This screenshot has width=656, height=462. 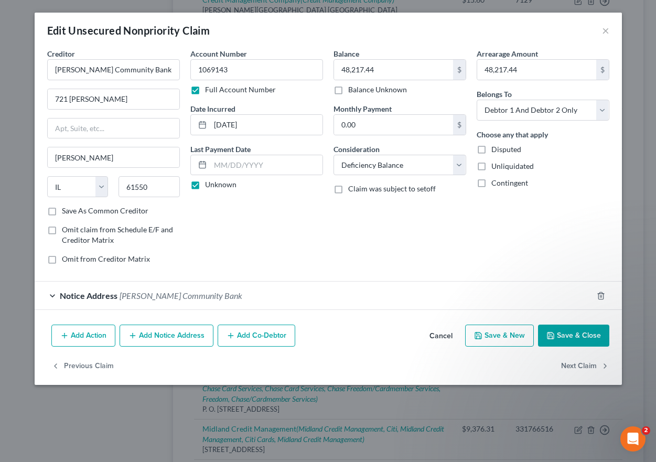 I want to click on label: Unknown, so click(x=221, y=185).